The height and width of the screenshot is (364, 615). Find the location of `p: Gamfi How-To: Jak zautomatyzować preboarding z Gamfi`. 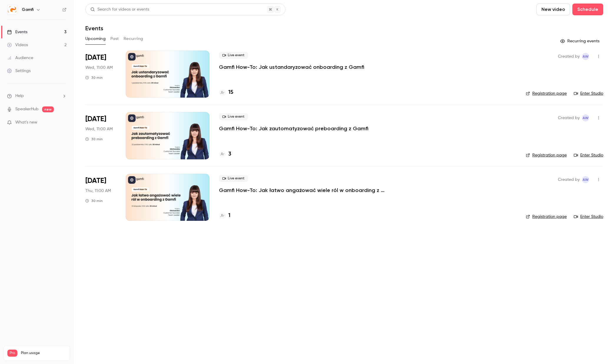

p: Gamfi How-To: Jak zautomatyzować preboarding z Gamfi is located at coordinates (294, 129).